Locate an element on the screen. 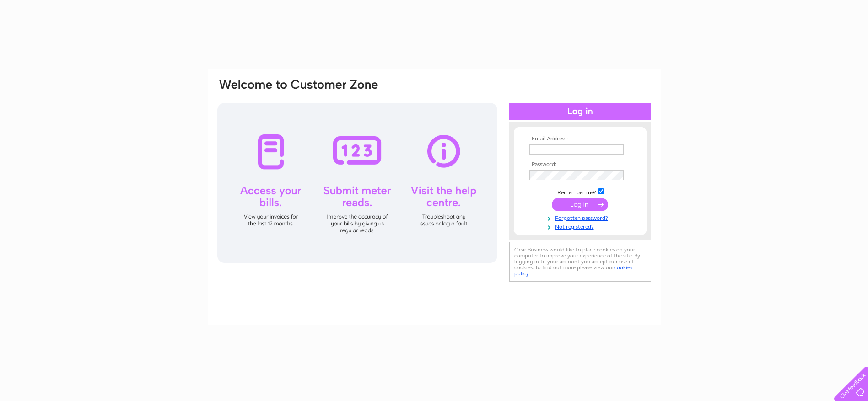  a: Forgotten password? is located at coordinates (581, 217).